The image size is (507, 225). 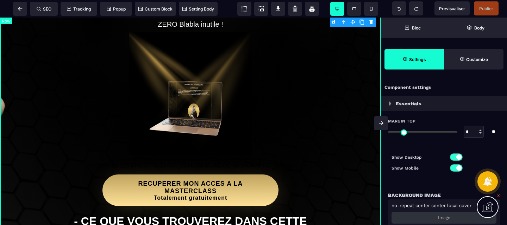 What do you see at coordinates (31, 44) in the screenshot?
I see `img: tab_domain_overview_orange.svg` at bounding box center [31, 44].